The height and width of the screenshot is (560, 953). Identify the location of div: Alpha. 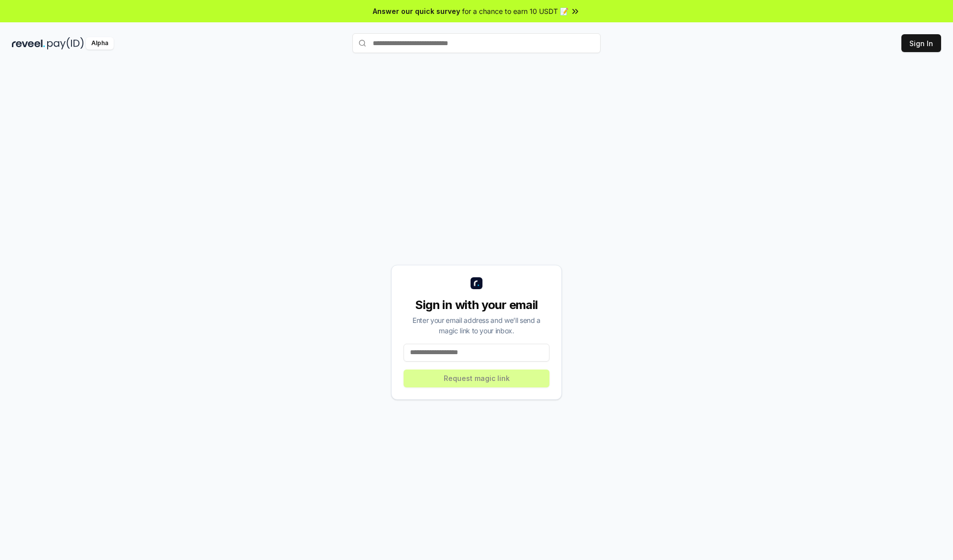
(100, 43).